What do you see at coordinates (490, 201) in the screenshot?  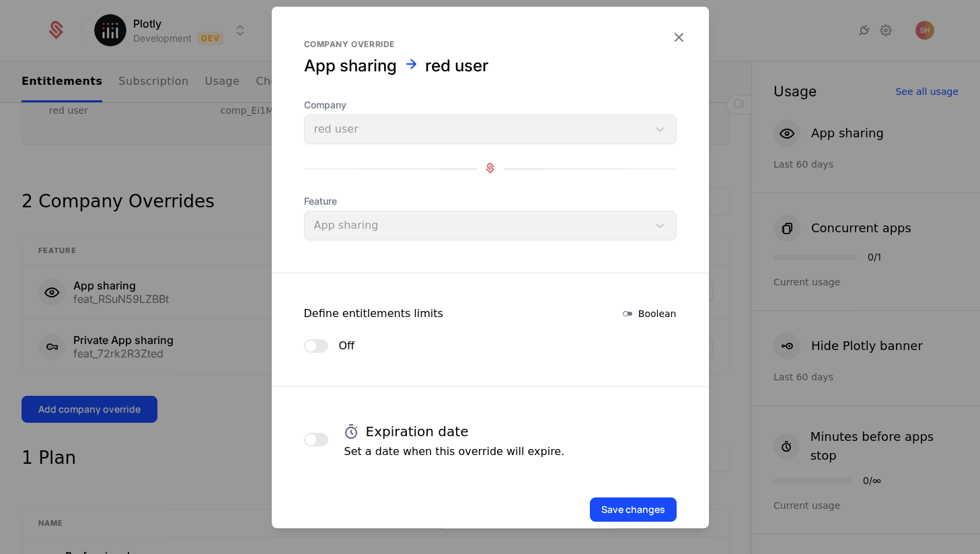 I see `span: Feature` at bounding box center [490, 201].